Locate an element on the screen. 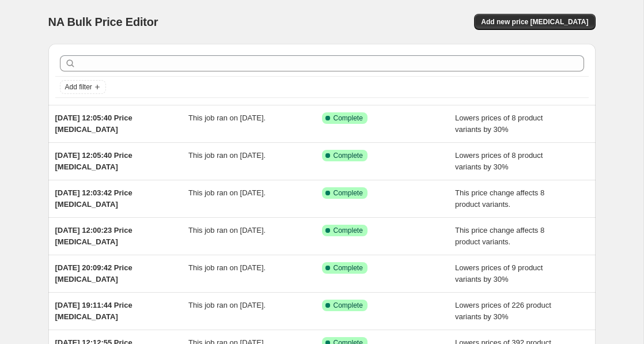 This screenshot has height=344, width=644. span: NA Bulk Price Editor is located at coordinates (104, 22).